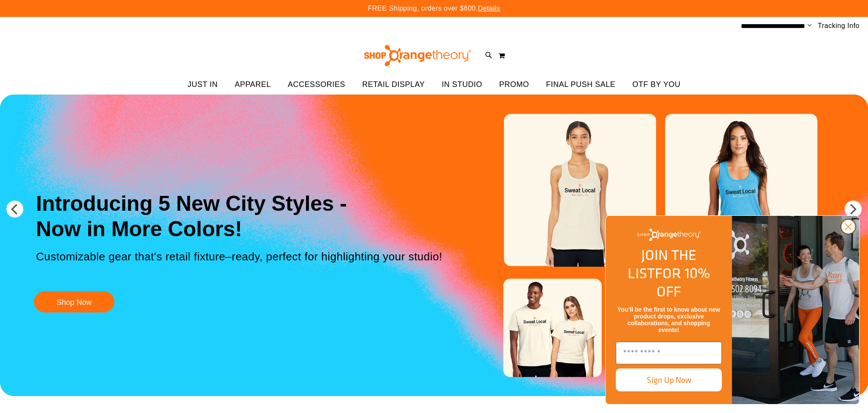 Image resolution: width=868 pixels, height=413 pixels. What do you see at coordinates (810, 26) in the screenshot?
I see `button: Account menu` at bounding box center [810, 26].